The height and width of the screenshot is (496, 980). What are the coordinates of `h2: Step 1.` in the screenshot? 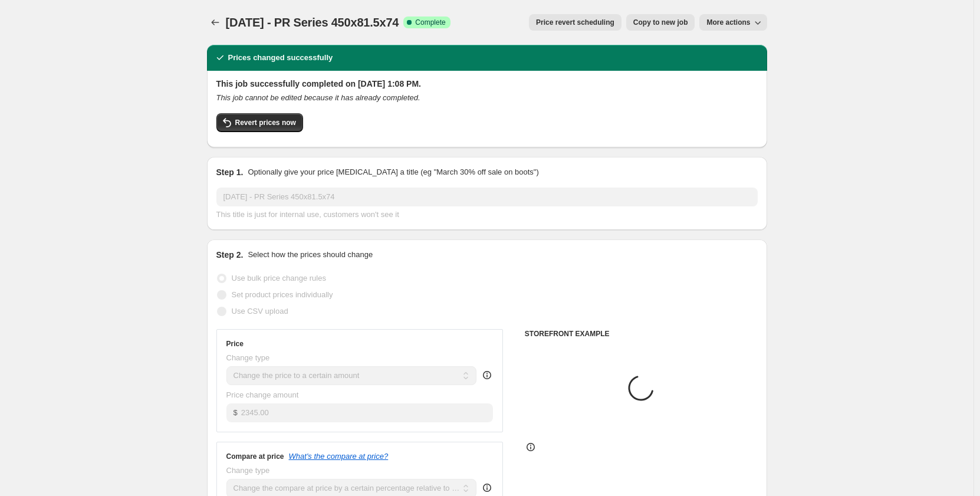 It's located at (229, 172).